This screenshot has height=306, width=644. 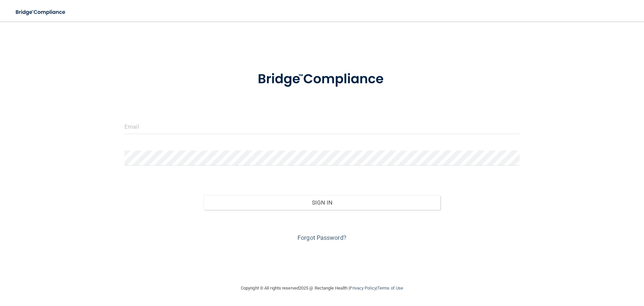 I want to click on a: Forgot Password?, so click(x=322, y=237).